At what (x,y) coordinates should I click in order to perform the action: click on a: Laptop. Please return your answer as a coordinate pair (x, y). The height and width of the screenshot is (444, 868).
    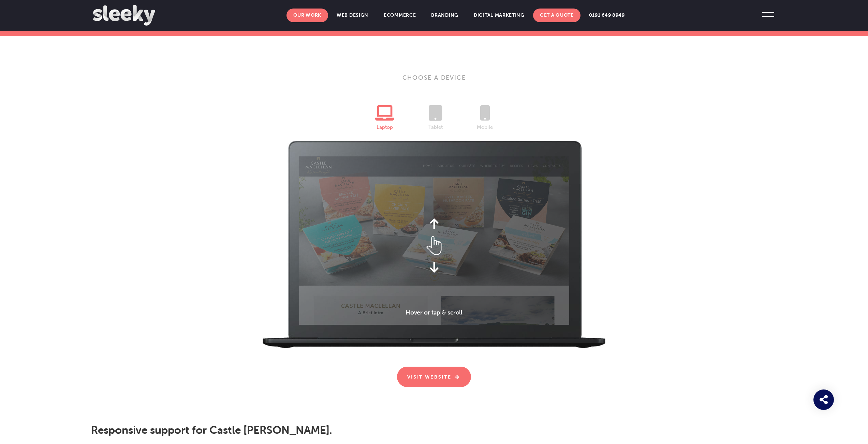
    Looking at the image, I should click on (385, 122).